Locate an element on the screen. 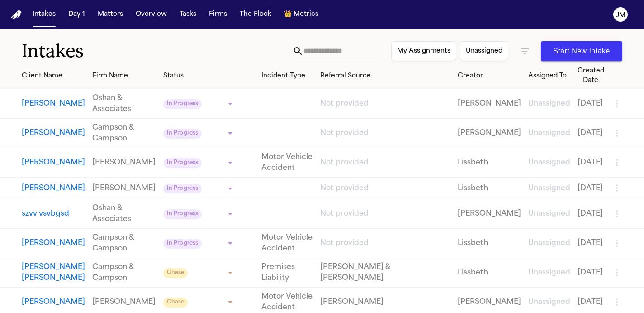  a: Home is located at coordinates (17, 15).